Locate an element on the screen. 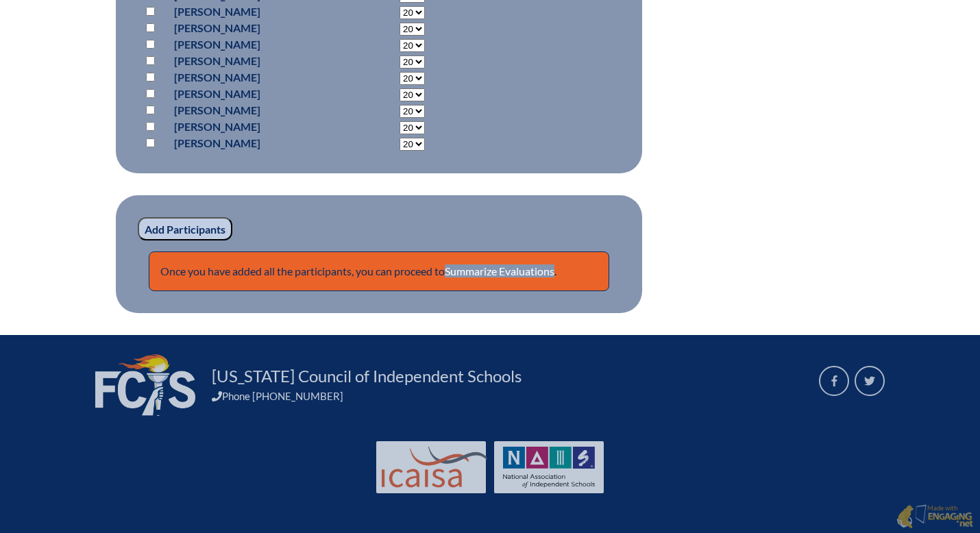 This screenshot has height=533, width=980. img: NAIS Logo is located at coordinates (549, 468).